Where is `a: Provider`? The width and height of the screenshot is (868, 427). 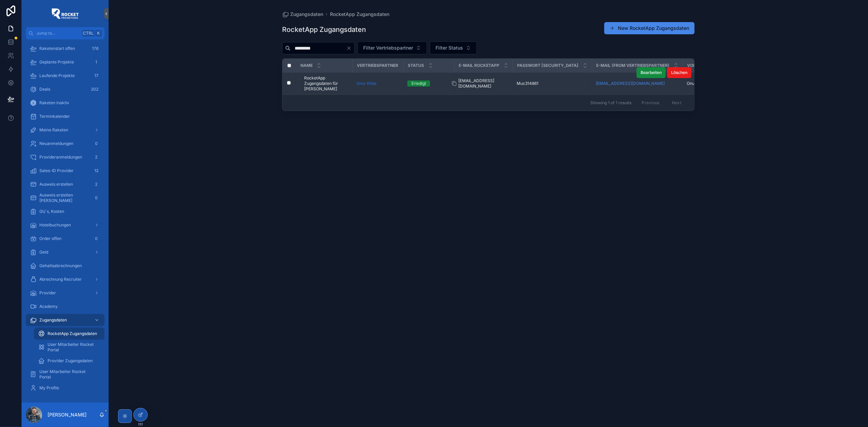 a: Provider is located at coordinates (65, 293).